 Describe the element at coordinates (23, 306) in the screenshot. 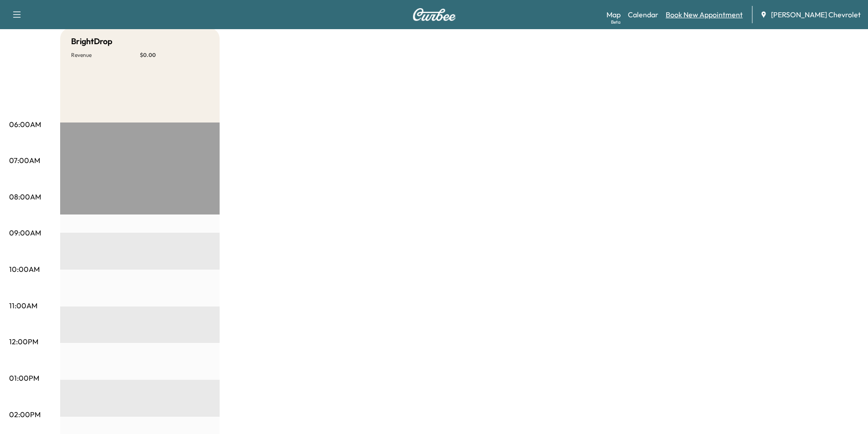

I see `p: 11:00AM` at that location.